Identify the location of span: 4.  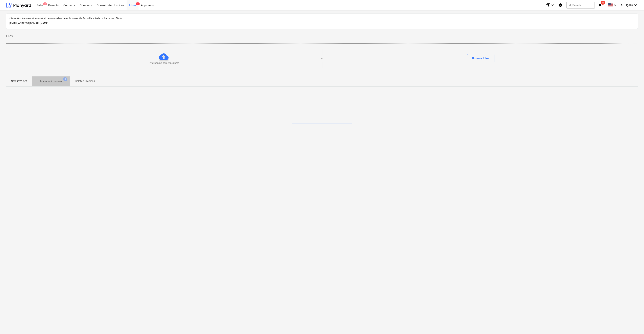
(45, 4).